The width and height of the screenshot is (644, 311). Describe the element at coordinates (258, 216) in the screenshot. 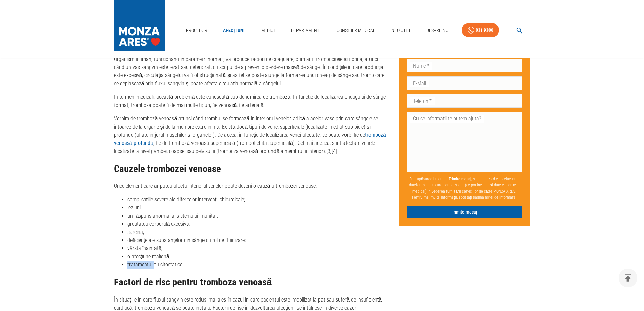

I see `li: un răspuns anormal al sistemului imunitar;` at that location.